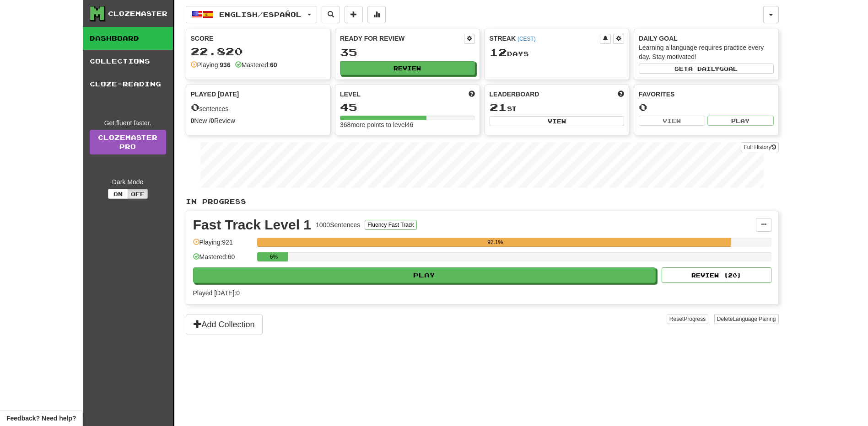  Describe the element at coordinates (258, 39) in the screenshot. I see `div: Score` at that location.